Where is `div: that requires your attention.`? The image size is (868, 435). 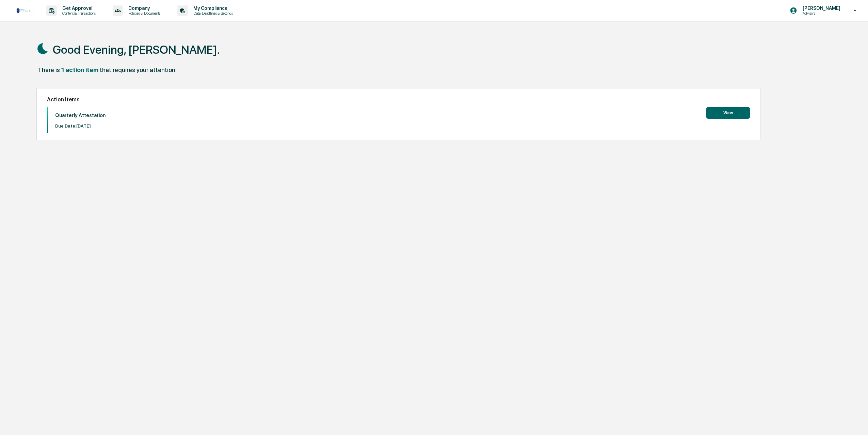
div: that requires your attention. is located at coordinates (138, 69).